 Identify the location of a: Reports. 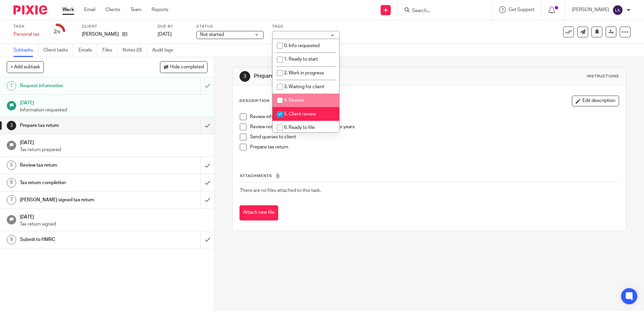
(160, 10).